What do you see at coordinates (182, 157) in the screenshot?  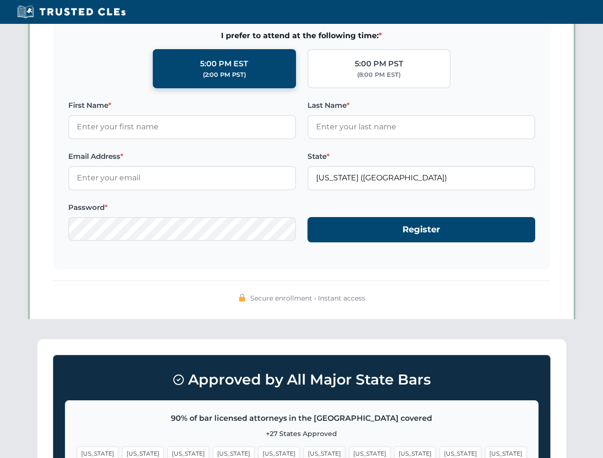 I see `label: Email Address` at bounding box center [182, 157].